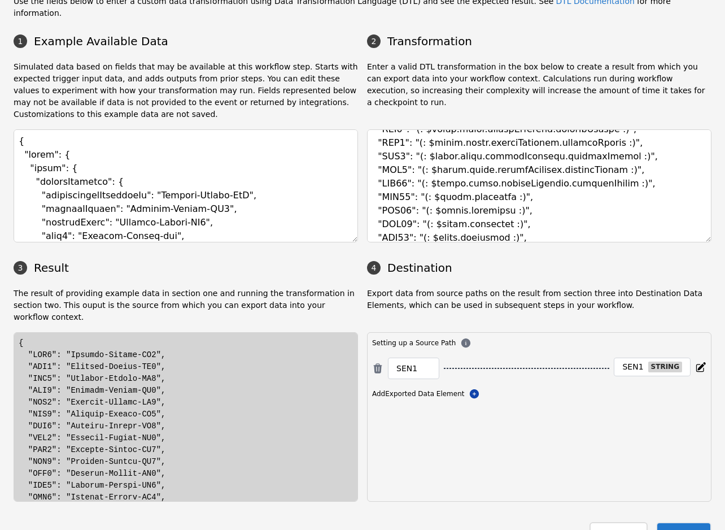  I want to click on textarea: { "lorem": { "ipsum": { "dolorsItametco": { "adipiscingelItseddoeIu": "Tempori-Utlabo-EtD", "magn..., so click(186, 186).